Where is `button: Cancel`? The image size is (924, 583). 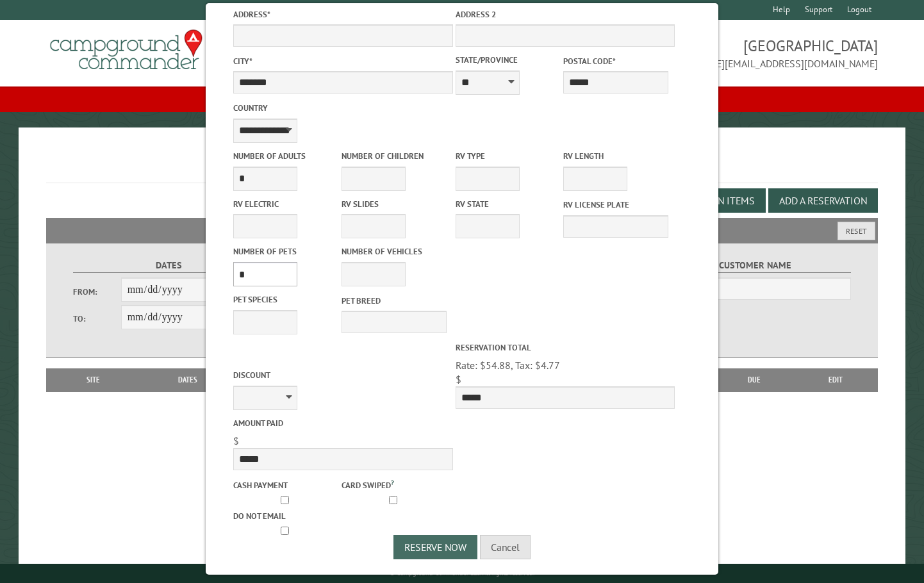
button: Cancel is located at coordinates (505, 547).